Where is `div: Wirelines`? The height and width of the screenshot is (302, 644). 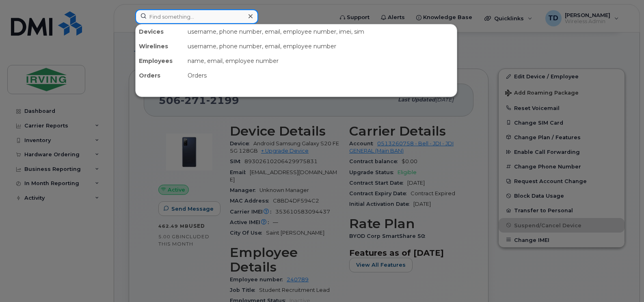 div: Wirelines is located at coordinates (160, 46).